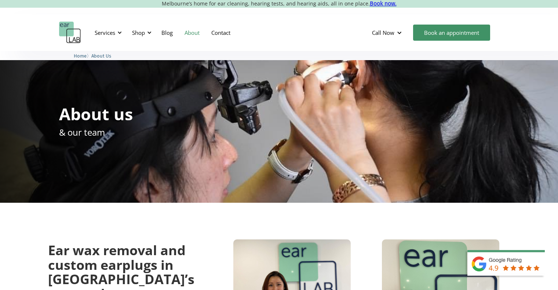  What do you see at coordinates (452, 33) in the screenshot?
I see `a: Book an appointment` at bounding box center [452, 33].